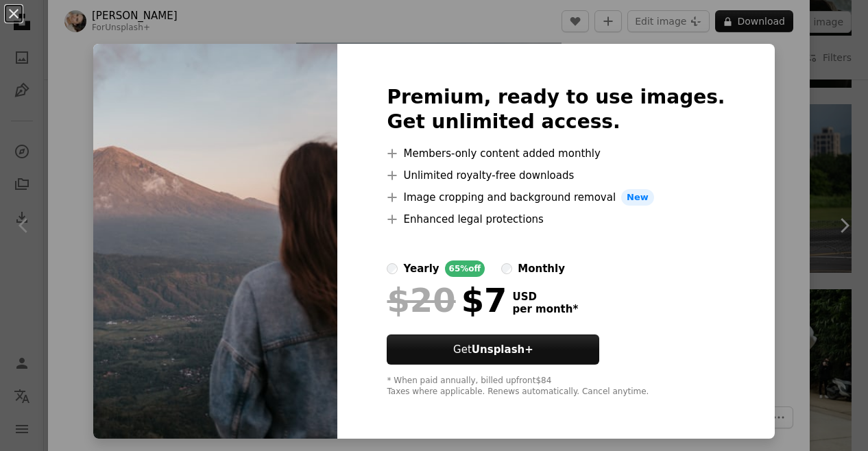  What do you see at coordinates (446, 300) in the screenshot?
I see `div: $7` at bounding box center [446, 300].